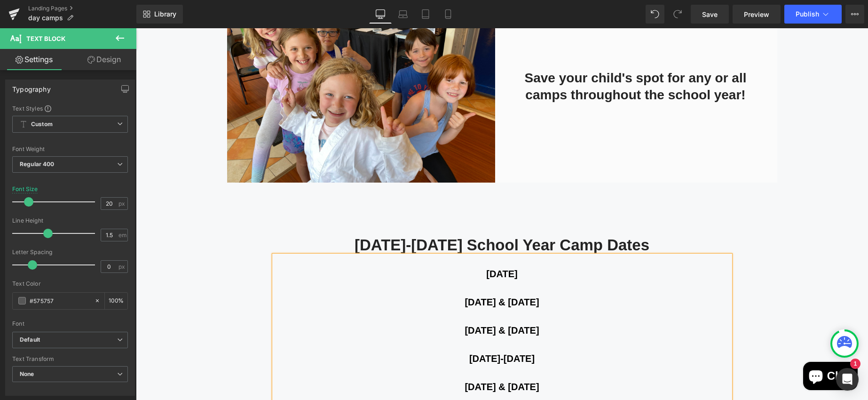  Describe the element at coordinates (695, 349) in the screenshot. I see `inbox-online-store-chat: Shopify online store chat` at that location.